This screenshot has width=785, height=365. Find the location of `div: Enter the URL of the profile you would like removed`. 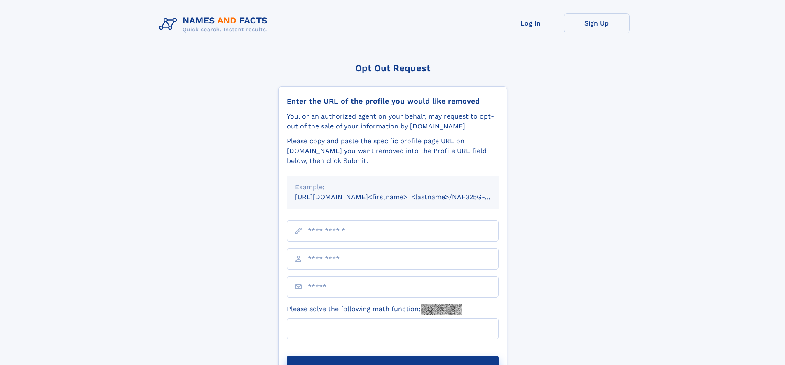

div: Enter the URL of the profile you would like removed is located at coordinates (392, 101).